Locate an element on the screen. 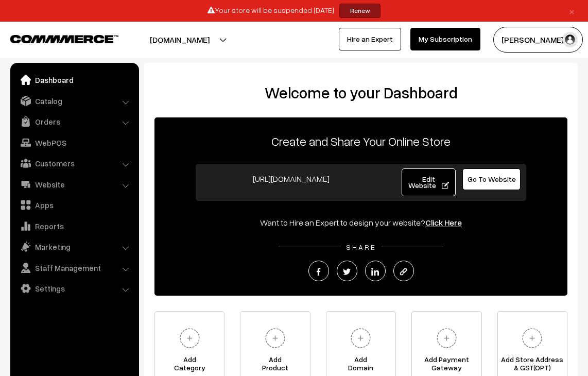 The height and width of the screenshot is (376, 588). span: Add Store Address & GST(OPT) is located at coordinates (532, 366).